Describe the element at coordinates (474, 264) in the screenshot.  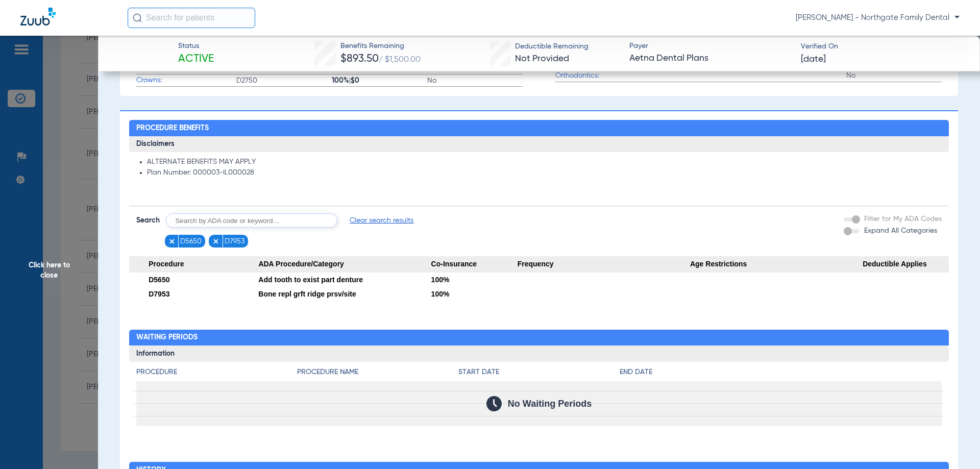
I see `span: Co-Insurance` at that location.